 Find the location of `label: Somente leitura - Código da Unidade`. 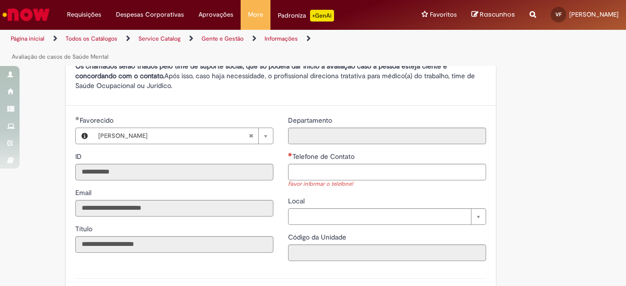

label: Somente leitura - Código da Unidade is located at coordinates (318, 237).